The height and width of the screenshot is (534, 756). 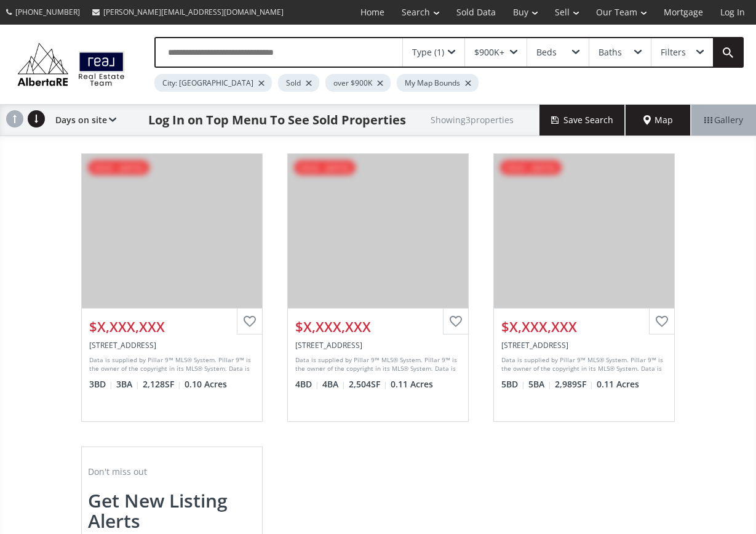 I want to click on span: 2,989 SF, so click(x=574, y=384).